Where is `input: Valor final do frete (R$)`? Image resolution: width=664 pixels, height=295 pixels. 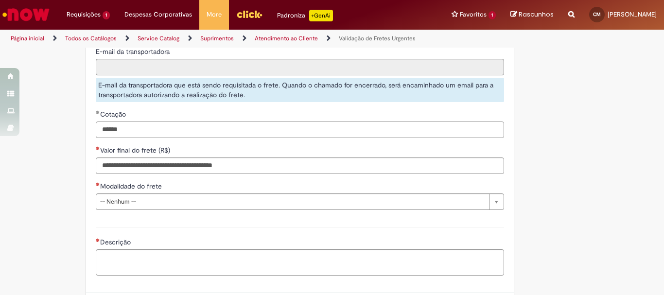 input: Valor final do frete (R$) is located at coordinates (300, 166).